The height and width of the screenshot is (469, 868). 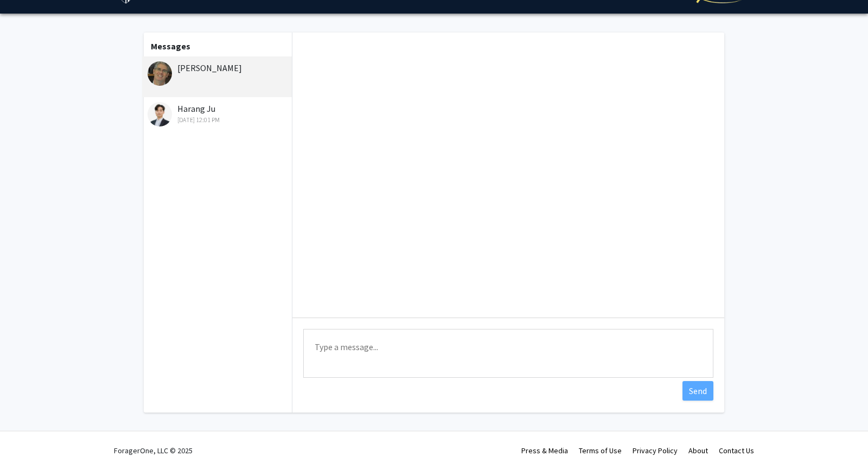 What do you see at coordinates (508, 354) in the screenshot?
I see `textarea: Message` at bounding box center [508, 354].